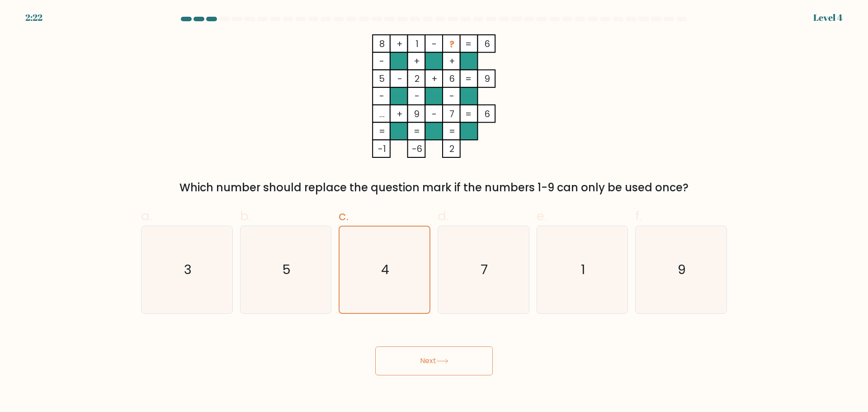  Describe the element at coordinates (386, 270) in the screenshot. I see `text: 4` at that location.